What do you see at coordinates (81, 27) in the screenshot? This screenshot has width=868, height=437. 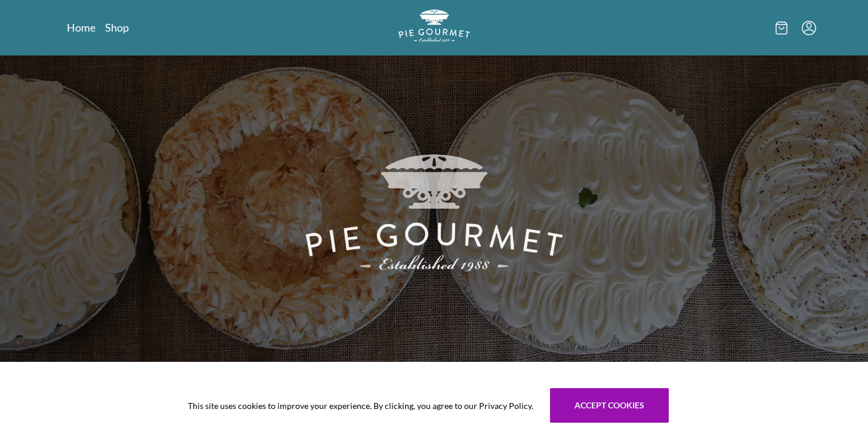 I see `a: Home` at bounding box center [81, 27].